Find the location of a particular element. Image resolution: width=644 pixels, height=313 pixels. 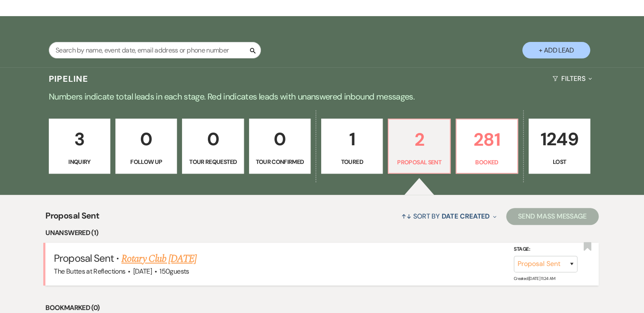

a: 3Inquiry is located at coordinates (80, 146).